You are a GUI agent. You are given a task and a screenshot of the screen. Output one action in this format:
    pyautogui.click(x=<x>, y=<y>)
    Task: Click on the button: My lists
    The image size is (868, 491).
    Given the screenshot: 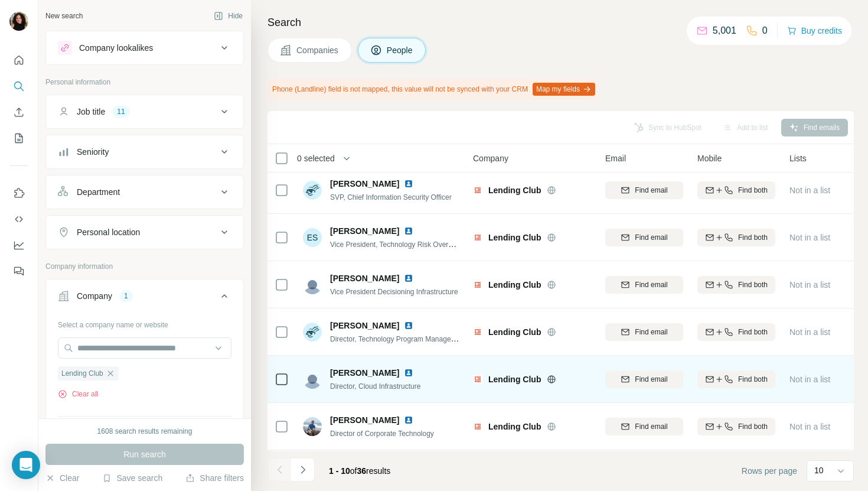 What is the action you would take?
    pyautogui.click(x=19, y=138)
    